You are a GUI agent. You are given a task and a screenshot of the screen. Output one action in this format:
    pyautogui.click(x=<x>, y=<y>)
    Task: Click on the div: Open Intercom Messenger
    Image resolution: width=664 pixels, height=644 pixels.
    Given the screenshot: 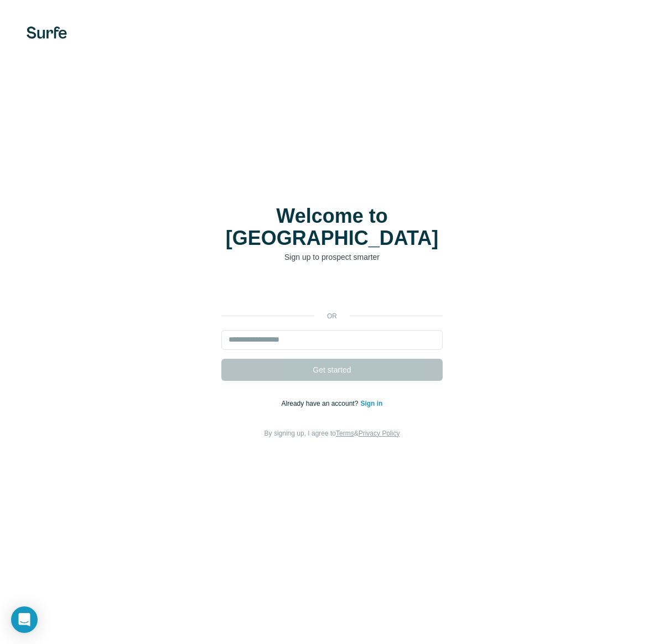 What is the action you would take?
    pyautogui.click(x=24, y=620)
    